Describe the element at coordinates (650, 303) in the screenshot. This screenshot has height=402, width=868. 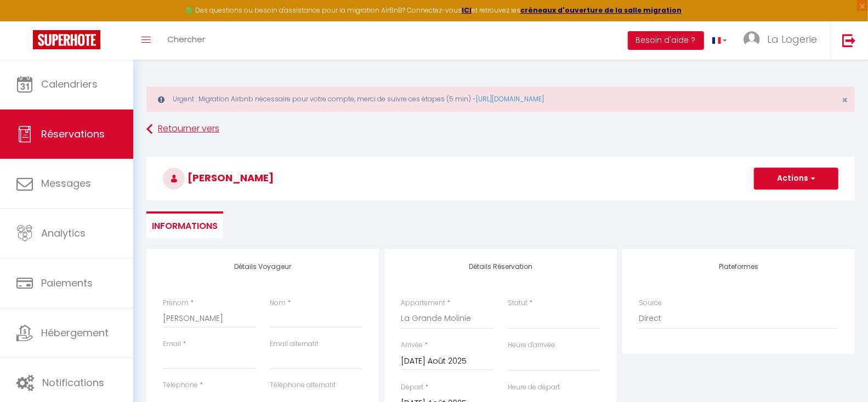
I see `label: Source` at that location.